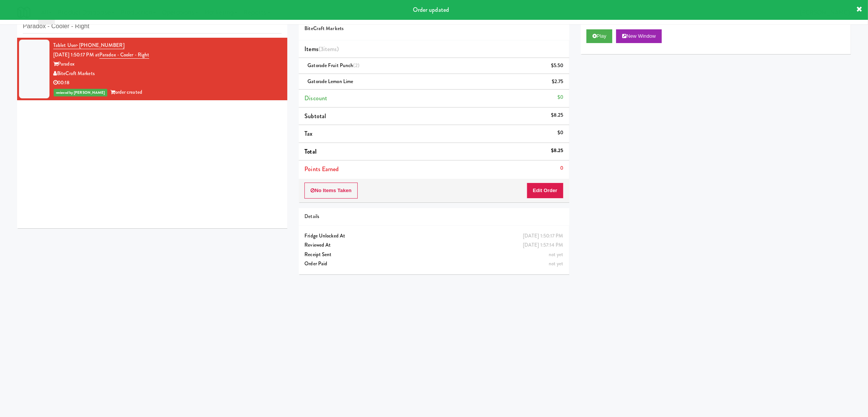 Image resolution: width=868 pixels, height=417 pixels. What do you see at coordinates (168, 64) in the screenshot?
I see `div: Paradox` at bounding box center [168, 64].